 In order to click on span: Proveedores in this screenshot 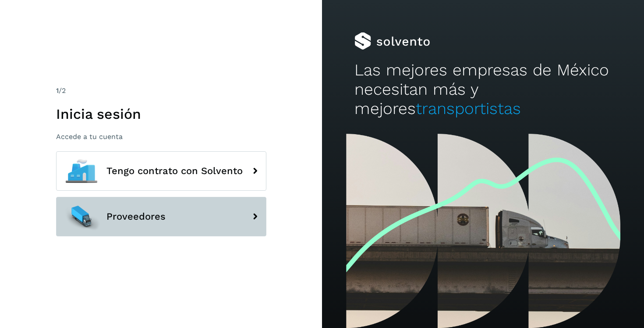, I will do `click(136, 217)`.